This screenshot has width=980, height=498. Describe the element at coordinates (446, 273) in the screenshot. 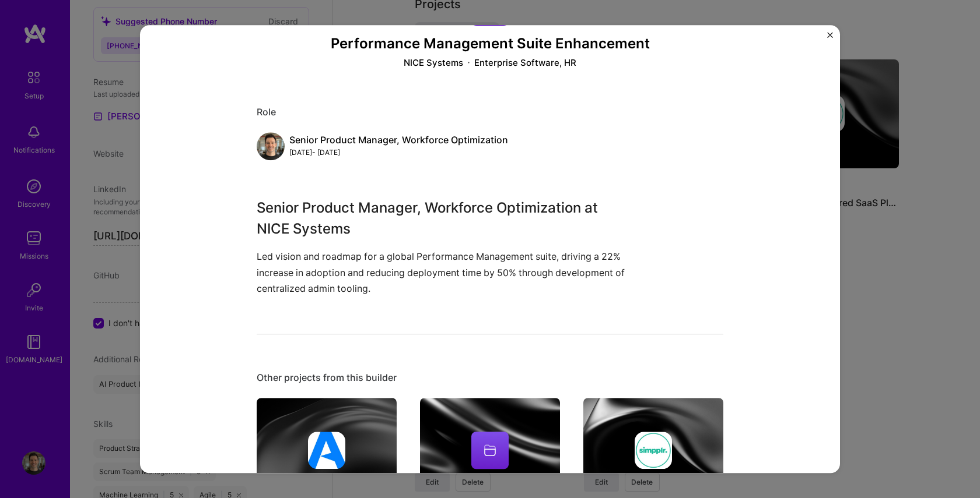

I see `p: Led vision and roadmap for a global Performance Management suite, driving a 22% increase in adopt...` at that location.